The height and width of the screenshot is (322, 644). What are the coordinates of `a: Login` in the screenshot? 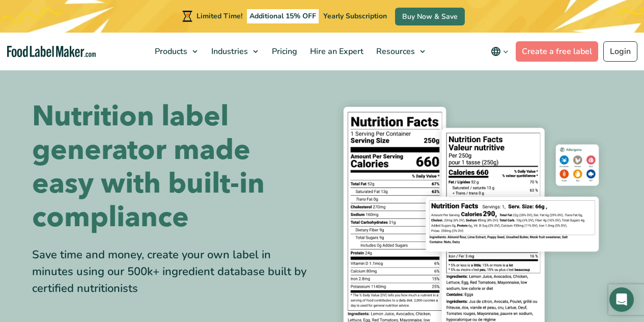 It's located at (620, 51).